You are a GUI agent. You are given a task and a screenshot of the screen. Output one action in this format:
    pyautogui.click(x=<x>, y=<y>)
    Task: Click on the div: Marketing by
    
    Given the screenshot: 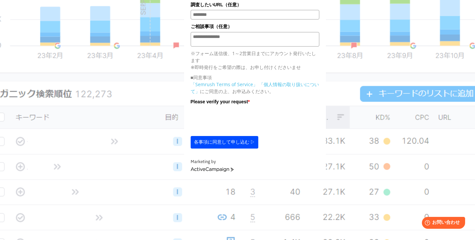 What is the action you would take?
    pyautogui.click(x=255, y=162)
    